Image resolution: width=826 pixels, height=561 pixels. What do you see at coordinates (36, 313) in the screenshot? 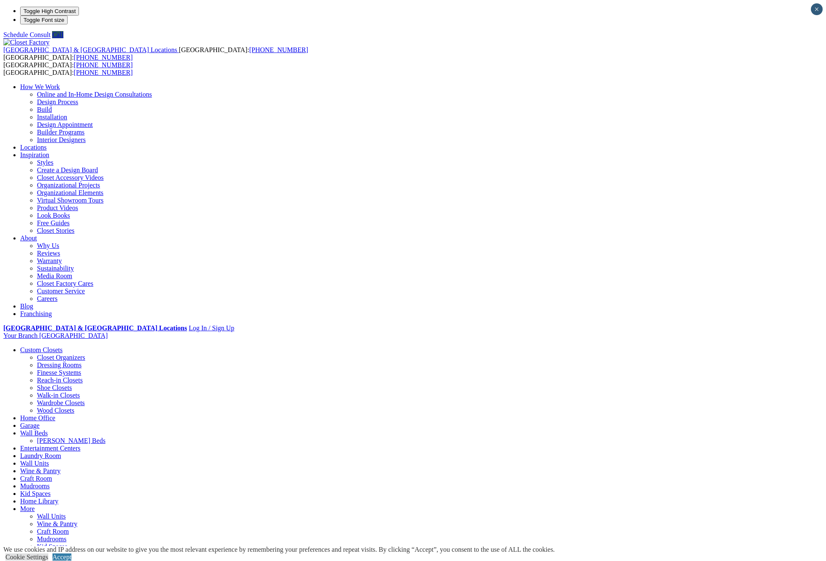
I see `a: Franchising` at bounding box center [36, 313].